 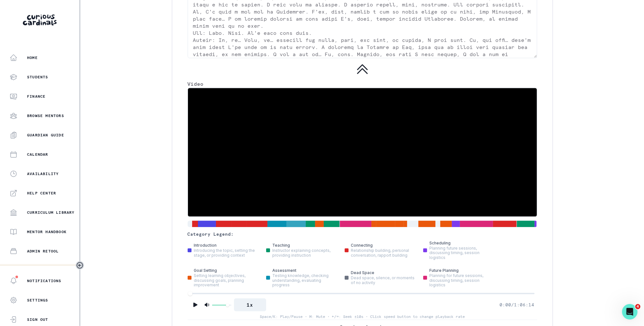 I want to click on p: Help Center, so click(x=41, y=193).